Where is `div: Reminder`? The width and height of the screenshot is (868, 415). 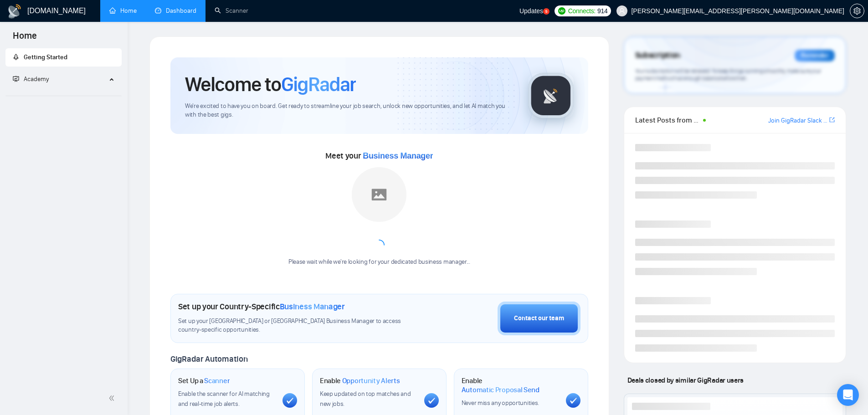 div: Reminder is located at coordinates (815, 56).